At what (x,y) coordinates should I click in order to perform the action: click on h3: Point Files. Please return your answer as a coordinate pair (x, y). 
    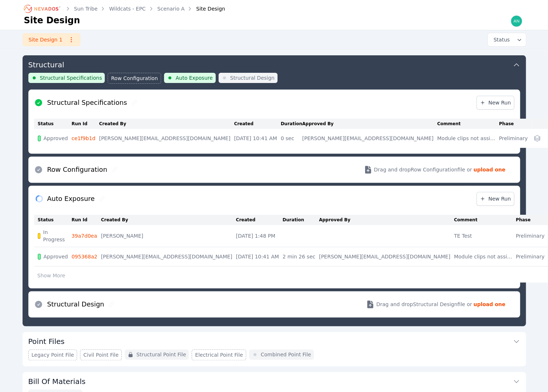
    Looking at the image, I should click on (47, 341).